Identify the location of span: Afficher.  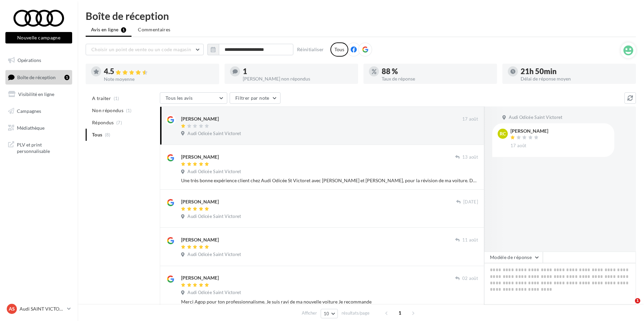
(309, 313).